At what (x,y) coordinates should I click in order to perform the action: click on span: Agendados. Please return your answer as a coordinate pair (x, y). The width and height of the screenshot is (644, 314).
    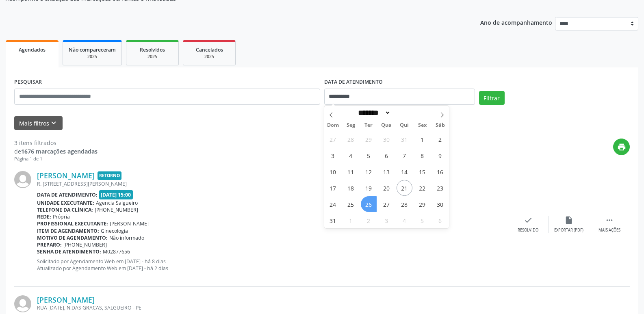
    Looking at the image, I should click on (32, 50).